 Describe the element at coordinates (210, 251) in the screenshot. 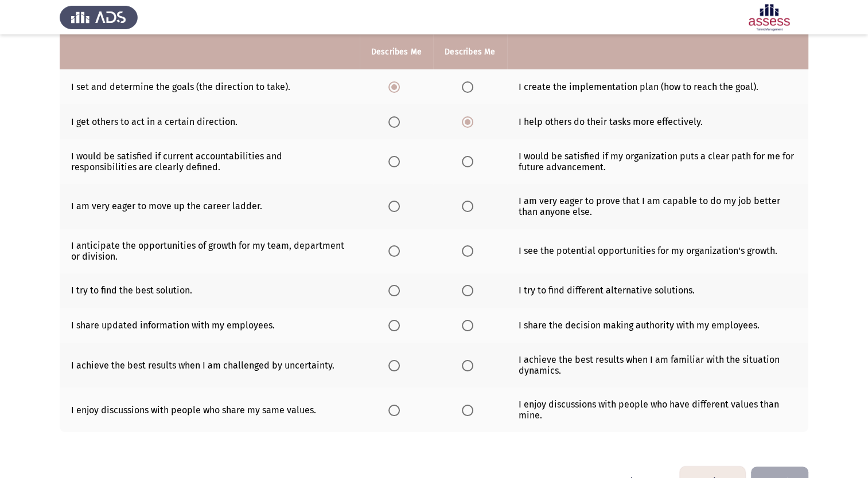

I see `td: I anticipate the opportunities of growth for my team, department or division.` at that location.